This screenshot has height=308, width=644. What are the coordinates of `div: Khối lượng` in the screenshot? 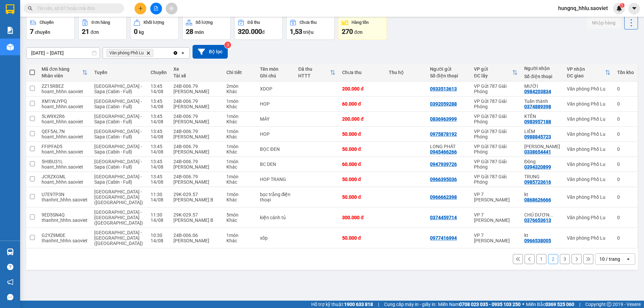 It's located at (154, 23).